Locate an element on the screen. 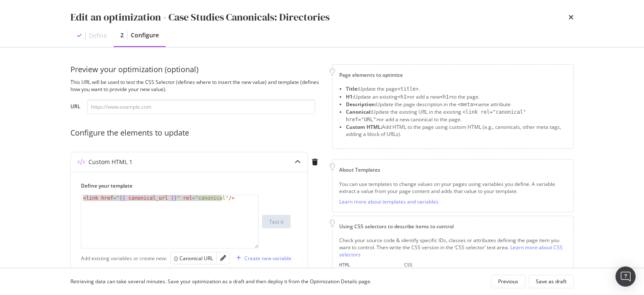 The image size is (644, 295). div: Create new variable is located at coordinates (268, 258).